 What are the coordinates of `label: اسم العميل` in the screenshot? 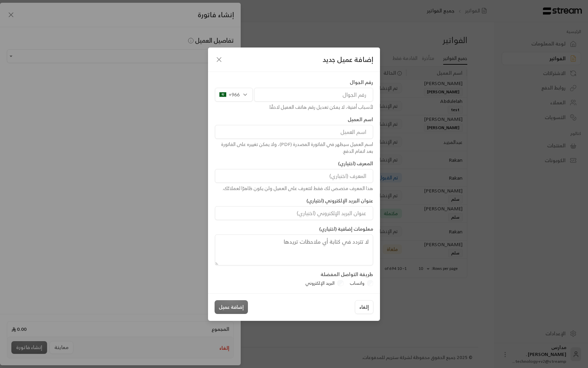 It's located at (360, 119).